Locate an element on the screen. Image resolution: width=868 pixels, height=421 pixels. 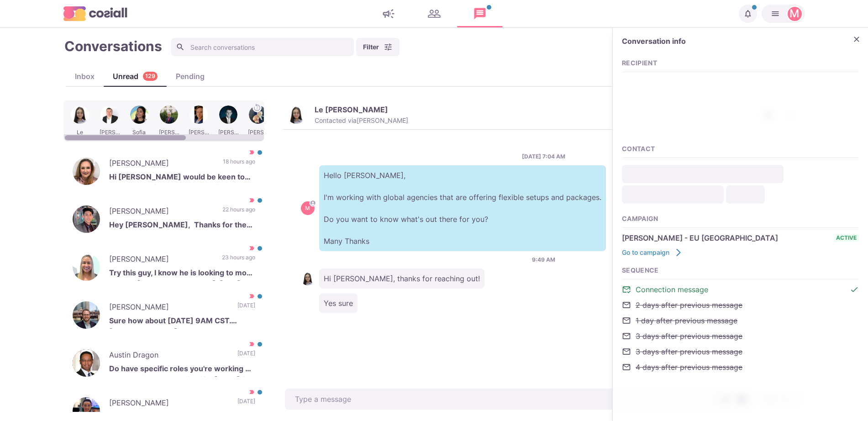
img: Matt Vasquez is located at coordinates (86, 219).